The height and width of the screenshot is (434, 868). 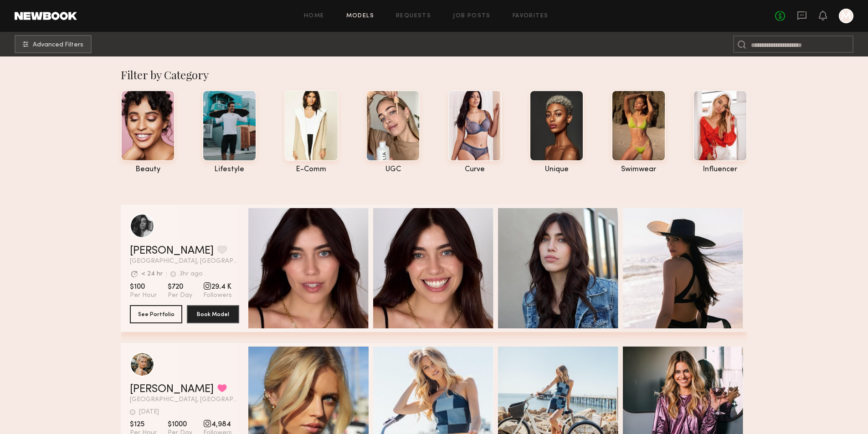 I want to click on a: Models, so click(x=360, y=16).